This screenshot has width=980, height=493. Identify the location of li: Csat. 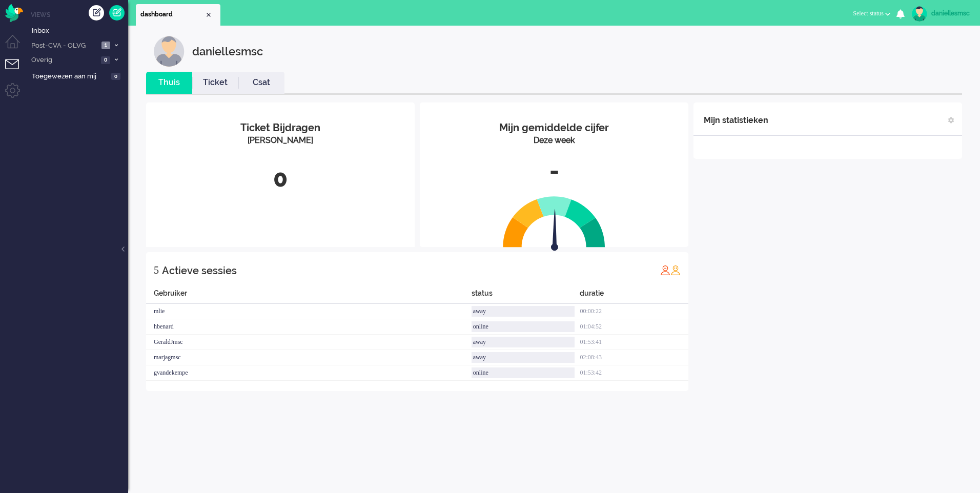
(261, 82).